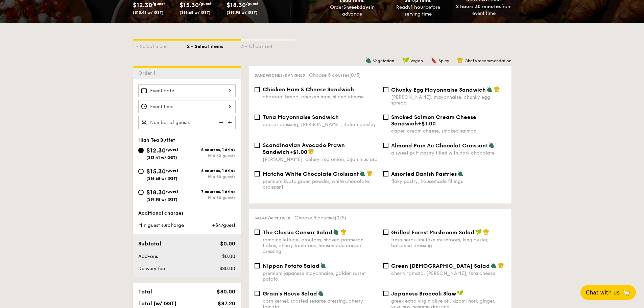  Describe the element at coordinates (311, 174) in the screenshot. I see `span: Matcha White Chocolate Croissant` at that location.